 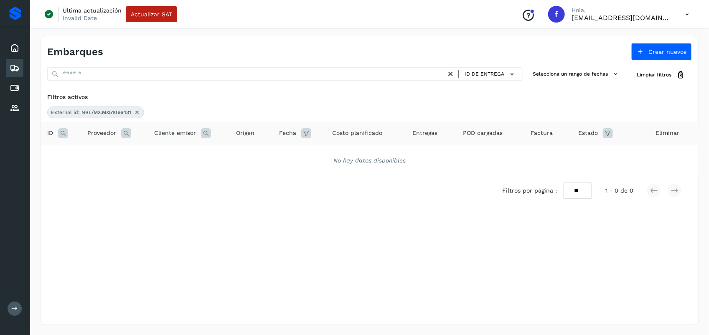 What do you see at coordinates (490, 74) in the screenshot?
I see `button: ID de entrega` at bounding box center [490, 74].